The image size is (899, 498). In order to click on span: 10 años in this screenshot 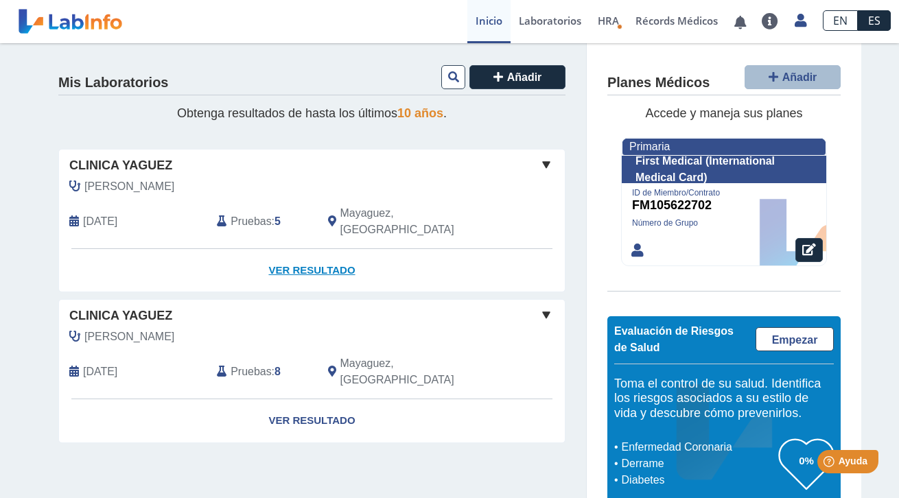, I will do `click(420, 113)`.